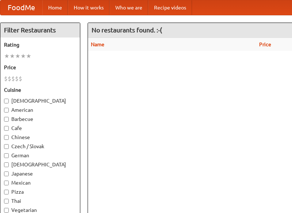  Describe the element at coordinates (6, 110) in the screenshot. I see `input: American` at that location.